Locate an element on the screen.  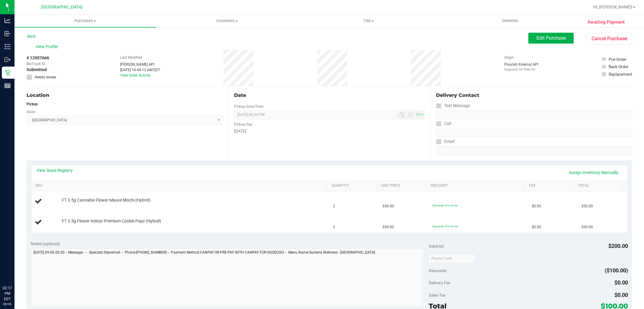
span: BioTrack ID: is located at coordinates (36, 64).